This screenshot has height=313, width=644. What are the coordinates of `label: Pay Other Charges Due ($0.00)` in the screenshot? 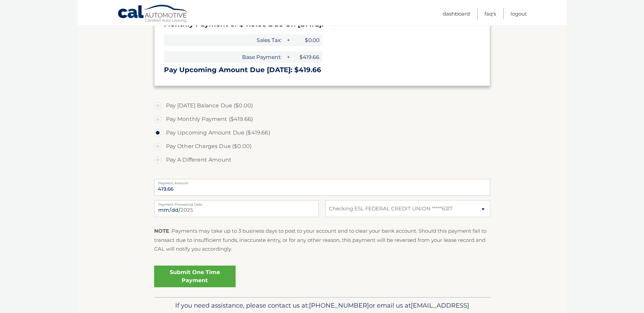 It's located at (322, 146).